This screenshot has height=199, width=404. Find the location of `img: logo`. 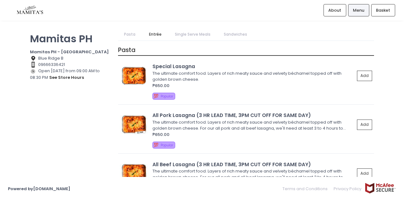

img: logo is located at coordinates (30, 10).